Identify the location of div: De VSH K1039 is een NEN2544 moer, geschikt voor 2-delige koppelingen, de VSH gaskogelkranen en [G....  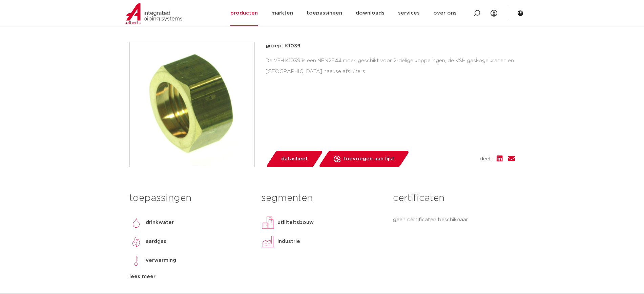
(390, 66).